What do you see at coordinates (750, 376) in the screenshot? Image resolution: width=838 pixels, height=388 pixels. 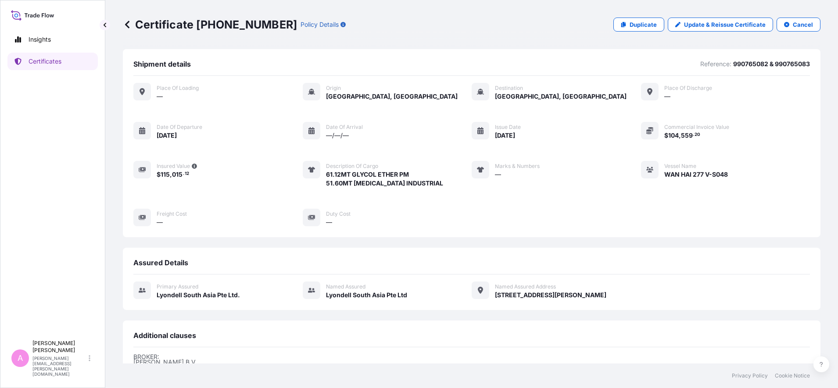 I see `a: Privacy Policy` at bounding box center [750, 376].